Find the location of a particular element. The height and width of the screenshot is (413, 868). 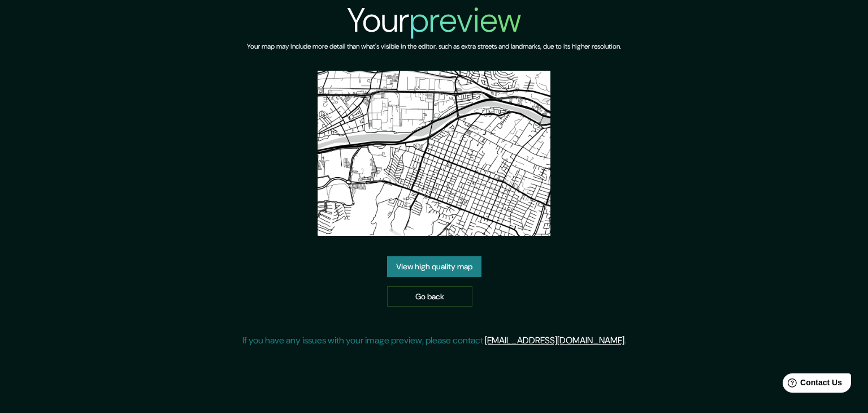

a: Go back is located at coordinates (430, 296).